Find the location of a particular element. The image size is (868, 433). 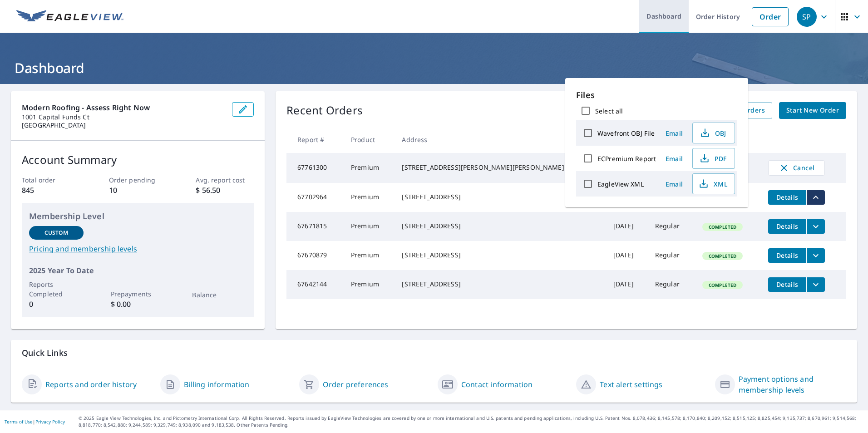

button: filesDropdownBtn-67670879 is located at coordinates (815, 256).